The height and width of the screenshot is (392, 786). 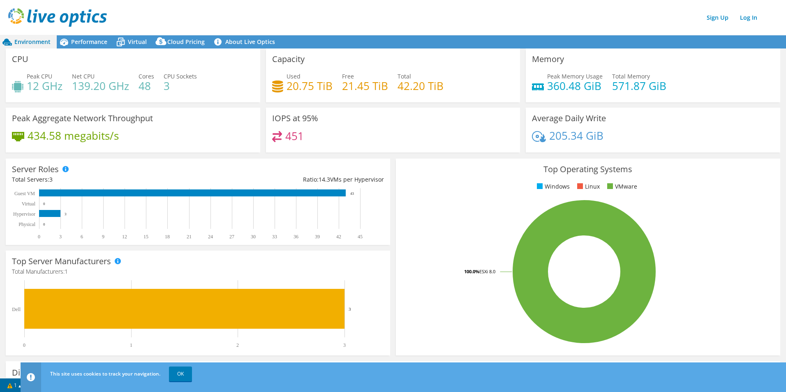 What do you see at coordinates (352, 194) in the screenshot?
I see `text: 43` at bounding box center [352, 194].